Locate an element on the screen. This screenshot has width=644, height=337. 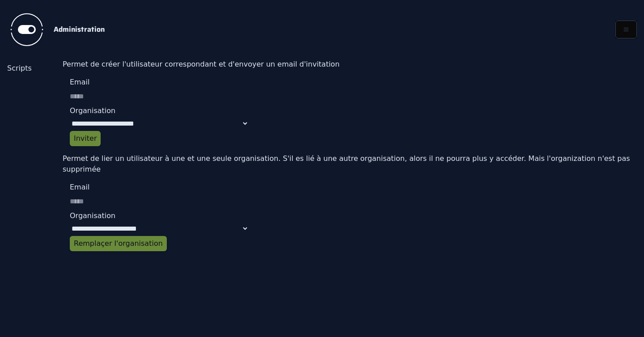
button: Remplaçer l'organisation is located at coordinates (118, 244).